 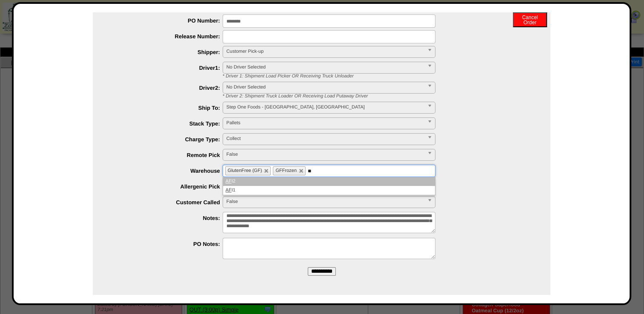 What do you see at coordinates (166, 68) in the screenshot?
I see `label: Driver1:` at bounding box center [166, 68].